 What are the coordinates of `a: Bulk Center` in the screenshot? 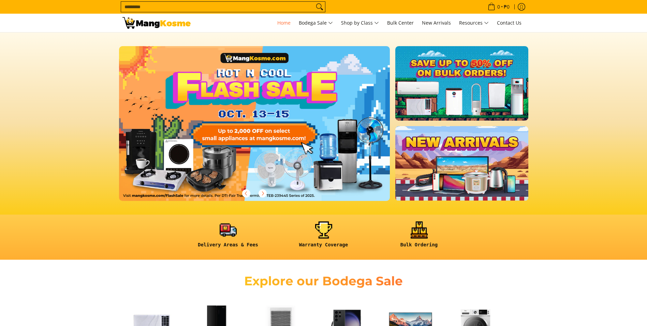 It's located at (401, 23).